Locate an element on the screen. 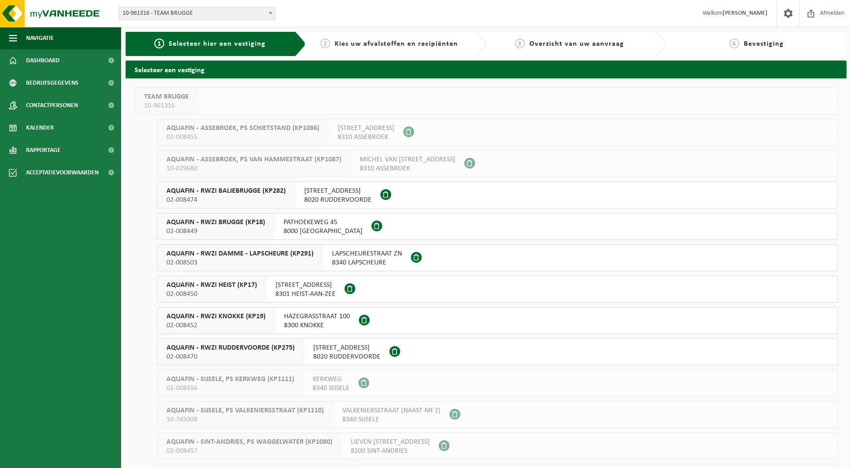 The width and height of the screenshot is (851, 468). span: 02-008470 is located at coordinates (230, 357).